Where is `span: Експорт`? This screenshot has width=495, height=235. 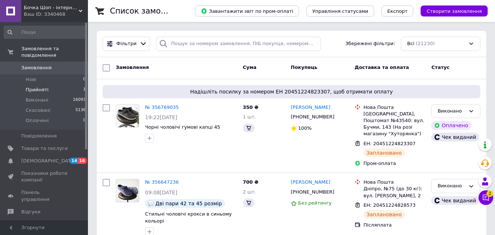 span: Експорт is located at coordinates (398, 11).